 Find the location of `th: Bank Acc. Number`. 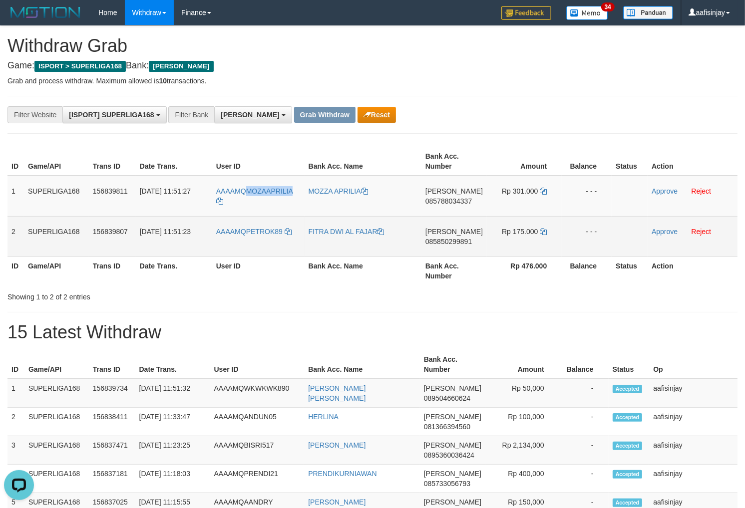

th: Bank Acc. Number is located at coordinates (454, 270).